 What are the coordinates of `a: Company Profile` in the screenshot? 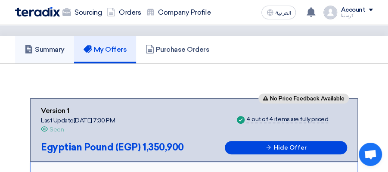 It's located at (178, 12).